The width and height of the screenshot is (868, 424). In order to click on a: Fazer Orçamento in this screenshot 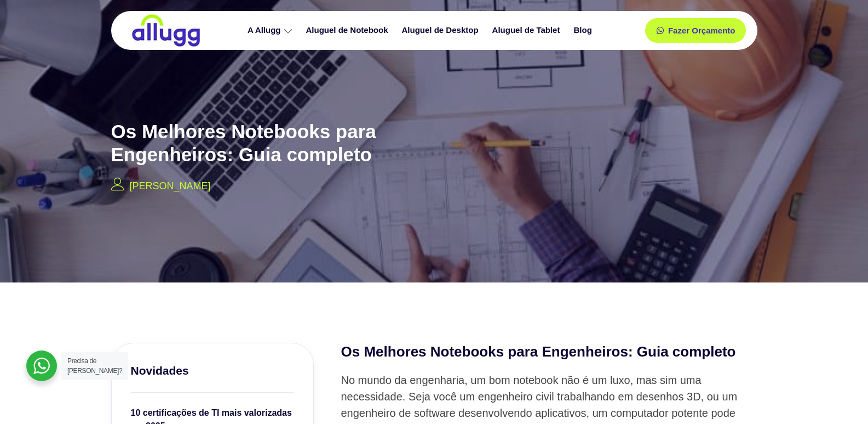, I will do `click(696, 30)`.